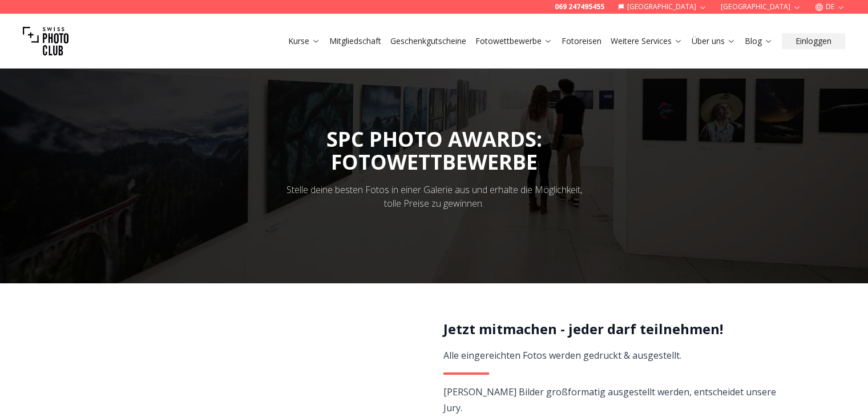 This screenshot has width=868, height=417. I want to click on span: SPC PHOTO AWARDS:, so click(434, 149).